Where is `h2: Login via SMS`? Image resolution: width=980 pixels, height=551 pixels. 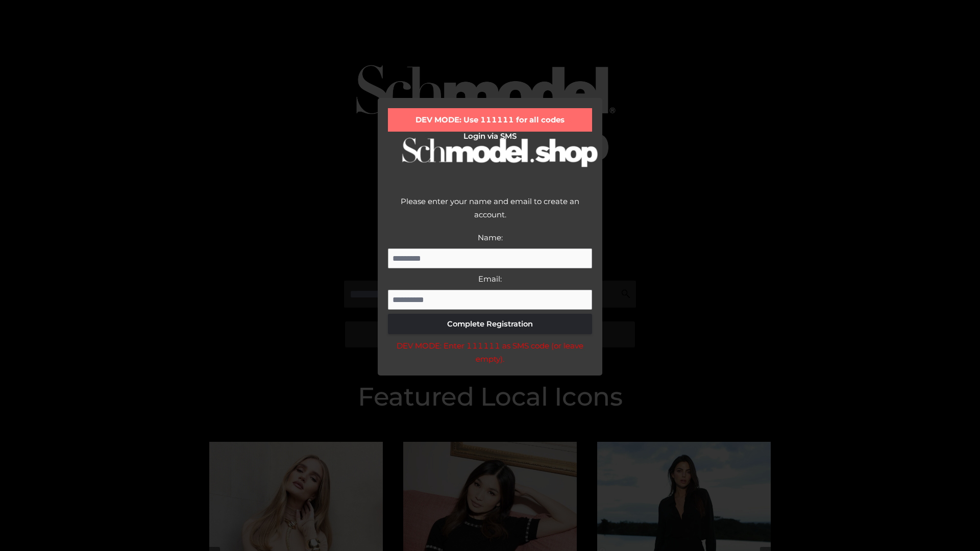 h2: Login via SMS is located at coordinates (490, 136).